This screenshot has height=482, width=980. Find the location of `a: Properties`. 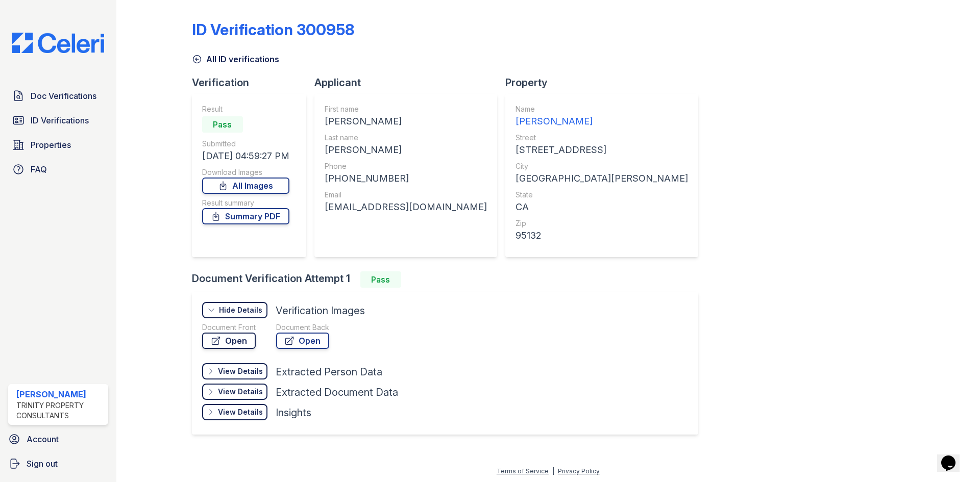

a: Properties is located at coordinates (58, 145).